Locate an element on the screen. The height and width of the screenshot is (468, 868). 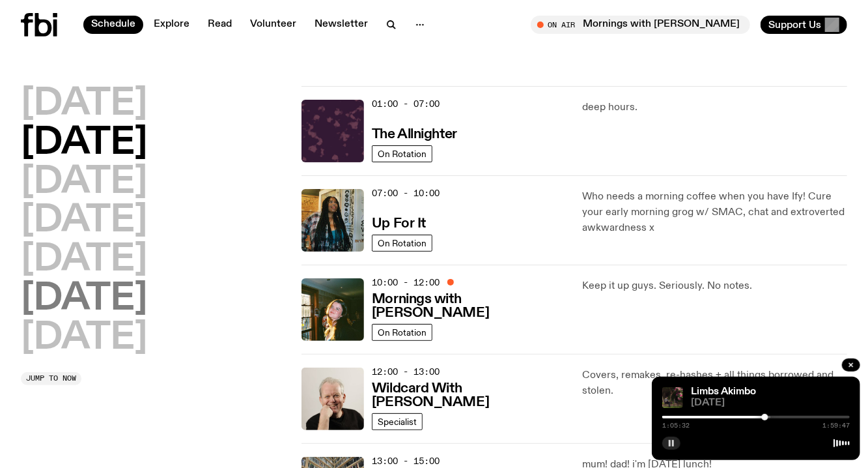
p: Keep it up guys. Seriously. No notes. is located at coordinates (715, 286).